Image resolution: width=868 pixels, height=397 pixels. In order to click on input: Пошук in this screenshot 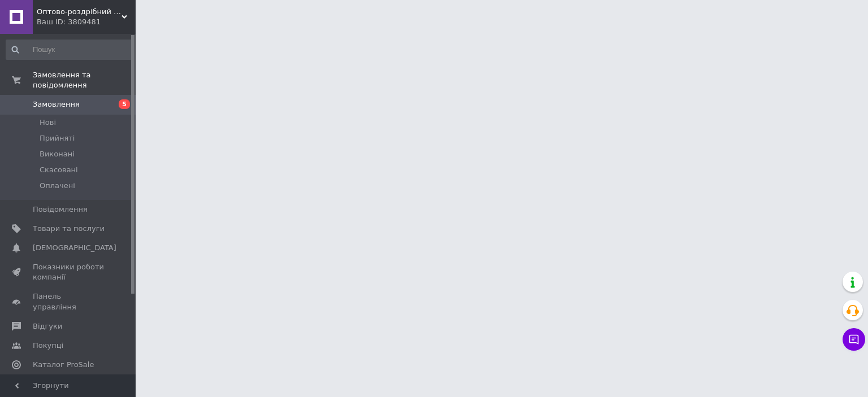, I will do `click(69, 50)`.